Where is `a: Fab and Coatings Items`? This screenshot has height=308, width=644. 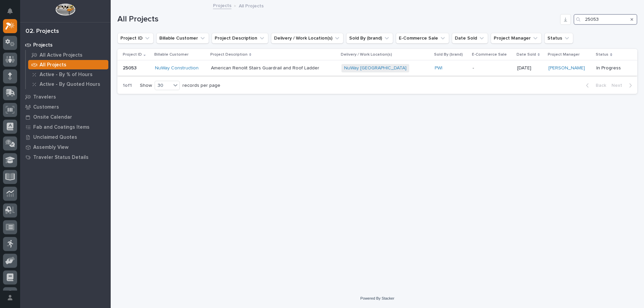 a: Fab and Coatings Items is located at coordinates (66, 127).